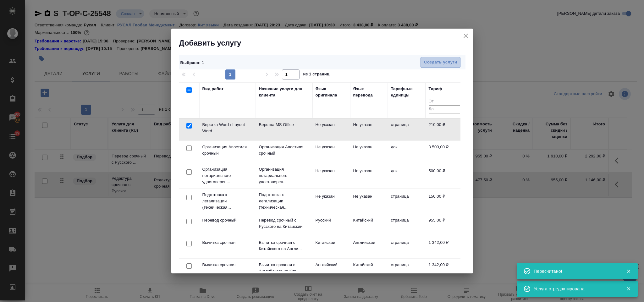 The width and height of the screenshot is (644, 302). Describe the element at coordinates (575, 289) in the screenshot. I see `div: Услуга отредактирована` at that location.